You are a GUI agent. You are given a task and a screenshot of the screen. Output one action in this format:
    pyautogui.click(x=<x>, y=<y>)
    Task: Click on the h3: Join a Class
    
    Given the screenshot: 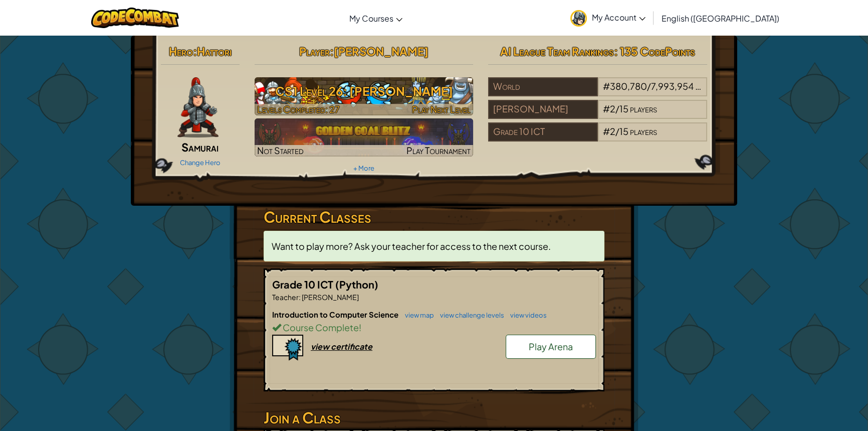 What is the action you would take?
    pyautogui.click(x=434, y=417)
    